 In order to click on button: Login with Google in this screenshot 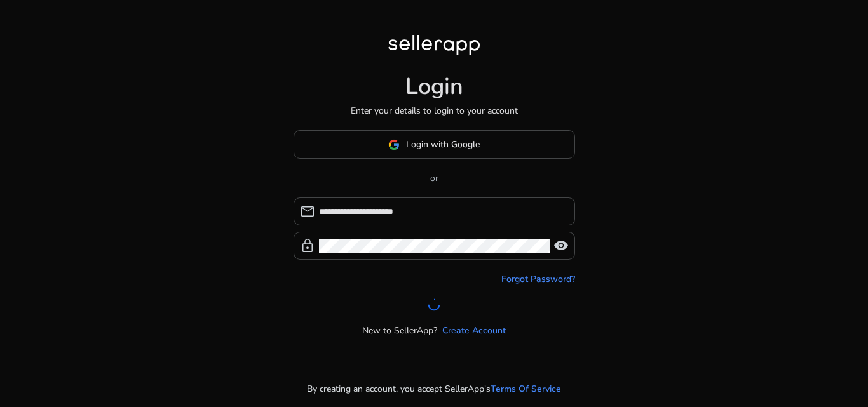, I will do `click(434, 144)`.